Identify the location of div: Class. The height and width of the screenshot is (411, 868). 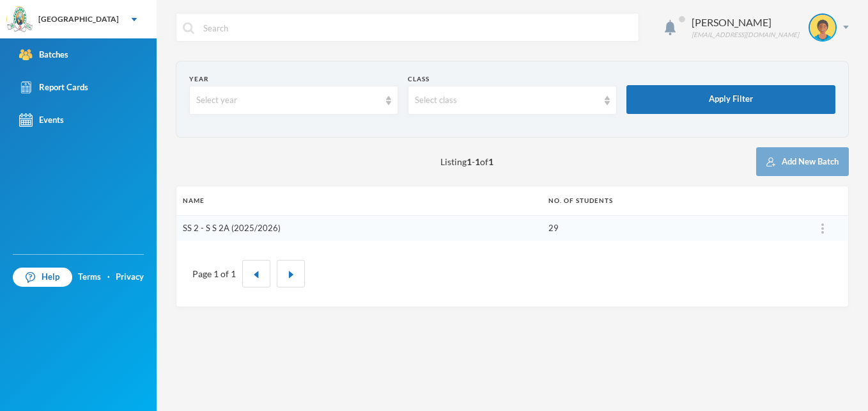
(512, 79).